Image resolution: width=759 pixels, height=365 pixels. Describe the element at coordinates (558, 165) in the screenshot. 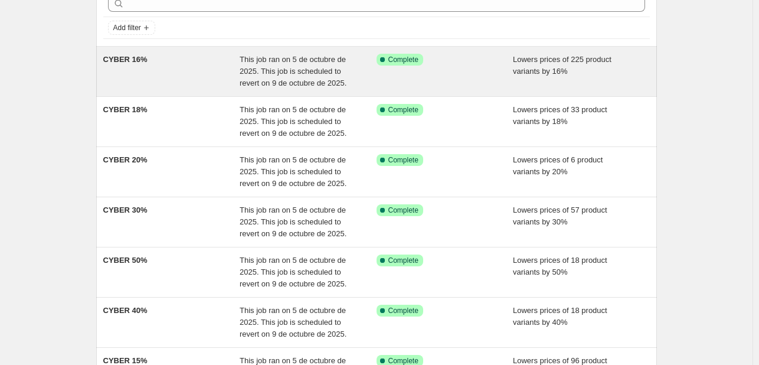

I see `span: Lowers prices of 6 product variants by 20%` at that location.